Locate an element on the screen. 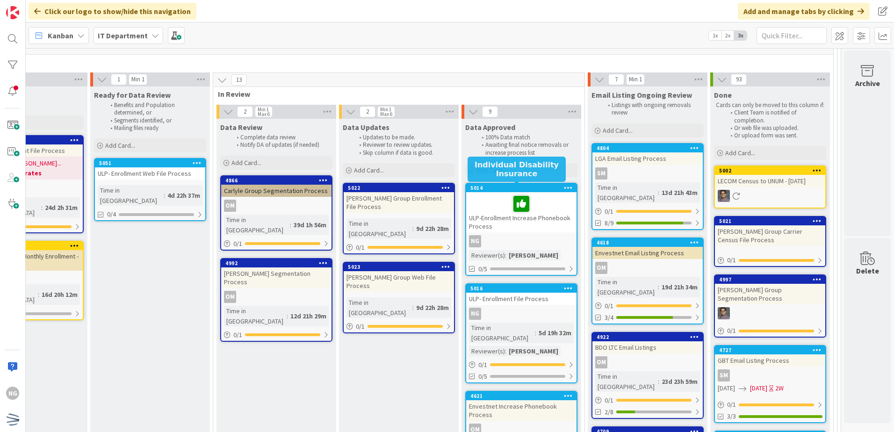 This screenshot has height=432, width=894. img: CS is located at coordinates (723, 196).